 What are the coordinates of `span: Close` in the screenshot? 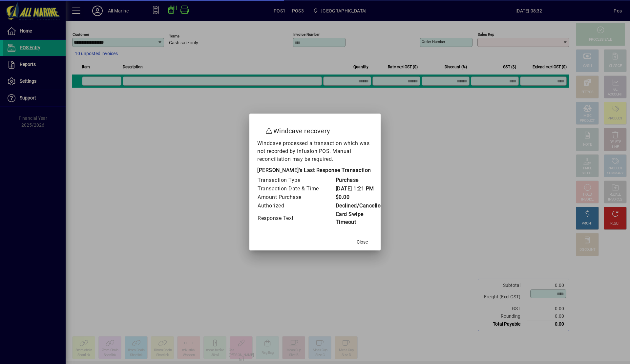 It's located at (362, 242).